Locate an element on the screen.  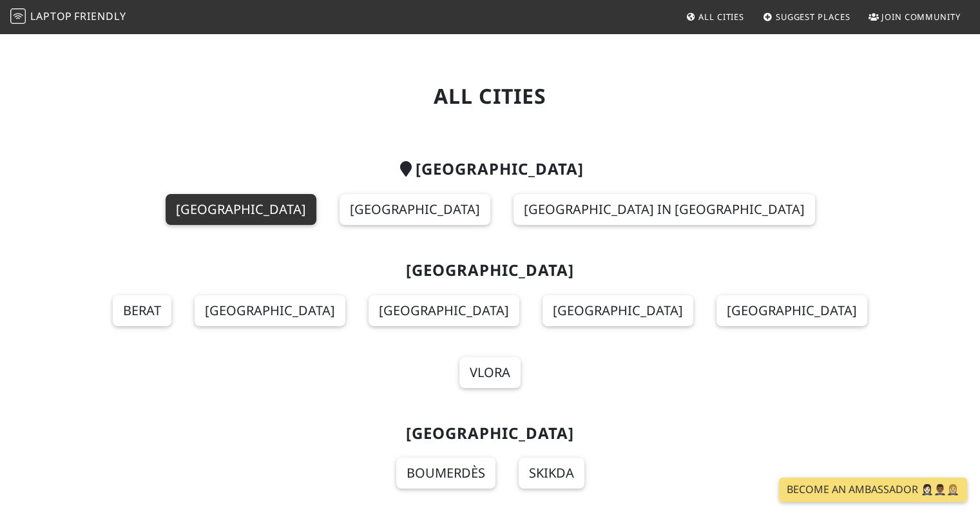
a: All Cities is located at coordinates (714, 16).